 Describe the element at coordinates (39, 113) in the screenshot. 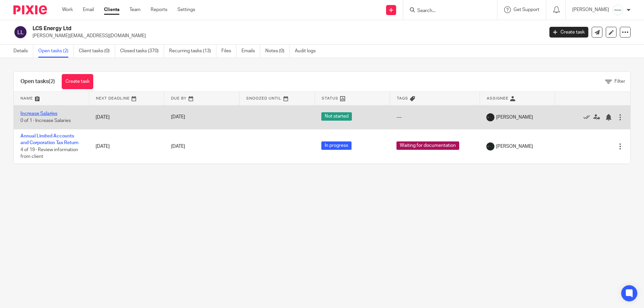

I see `a: Increase Salaries` at that location.